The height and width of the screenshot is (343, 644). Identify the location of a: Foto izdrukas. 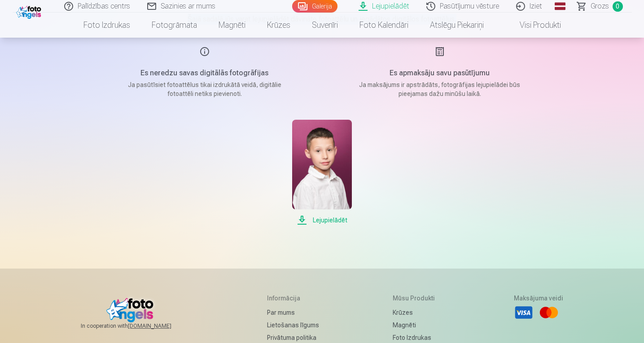
(107, 25).